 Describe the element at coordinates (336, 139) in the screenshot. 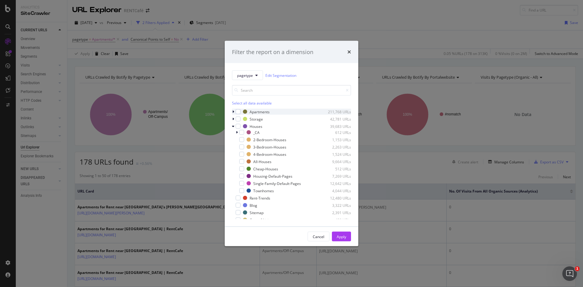

I see `div: 1,153 URLs` at that location.